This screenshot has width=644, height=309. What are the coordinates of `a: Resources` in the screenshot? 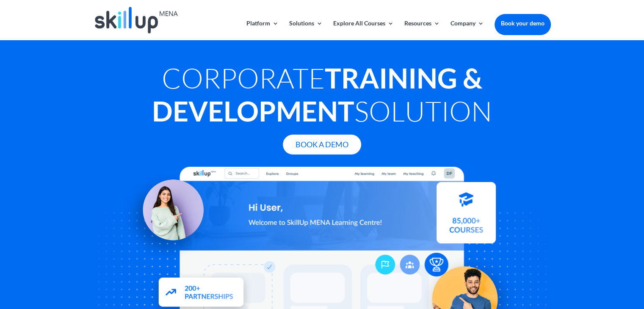 It's located at (422, 30).